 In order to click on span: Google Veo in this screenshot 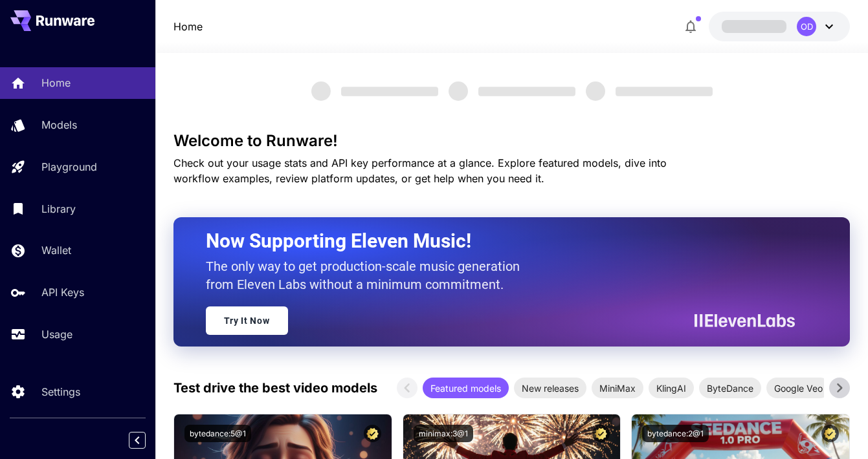, I will do `click(798, 388)`.